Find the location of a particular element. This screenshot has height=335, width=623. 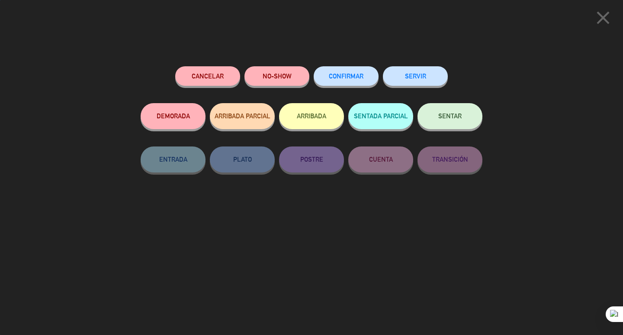

button: Cancelar is located at coordinates (208, 76).